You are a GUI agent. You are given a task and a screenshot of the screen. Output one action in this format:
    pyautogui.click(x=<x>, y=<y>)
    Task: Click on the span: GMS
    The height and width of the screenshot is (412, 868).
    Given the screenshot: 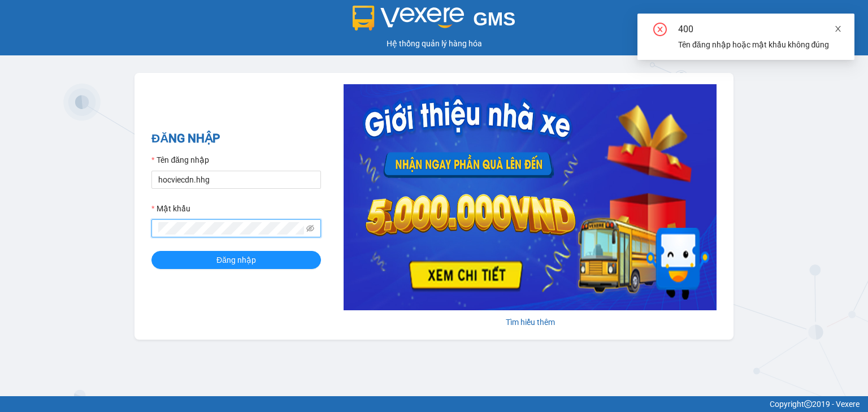 What is the action you would take?
    pyautogui.click(x=494, y=19)
    